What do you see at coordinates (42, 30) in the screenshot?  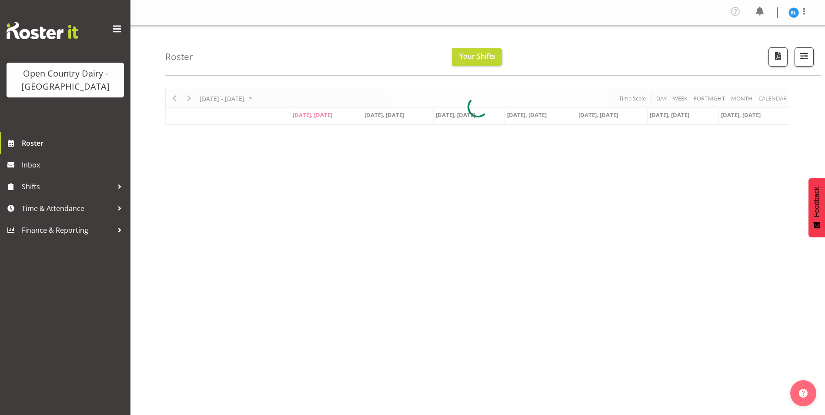 I see `img: Rosterit website logo` at bounding box center [42, 30].